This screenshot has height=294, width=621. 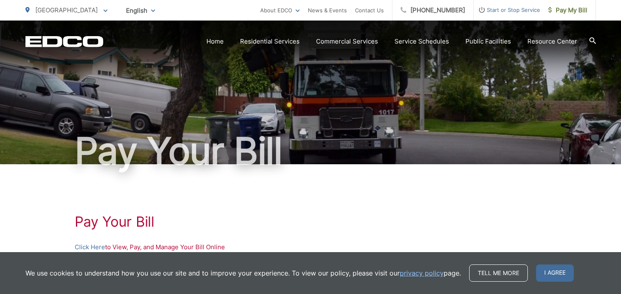 I want to click on a: Click Here, so click(x=90, y=247).